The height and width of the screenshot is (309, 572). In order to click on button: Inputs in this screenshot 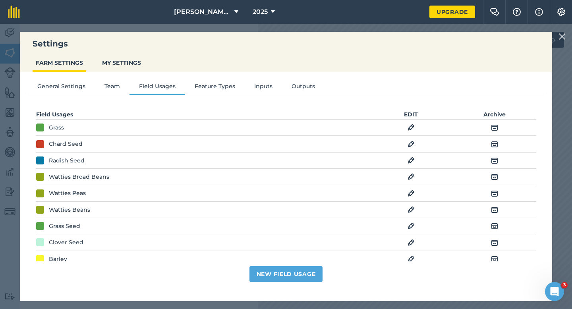, I will do `click(263, 88)`.